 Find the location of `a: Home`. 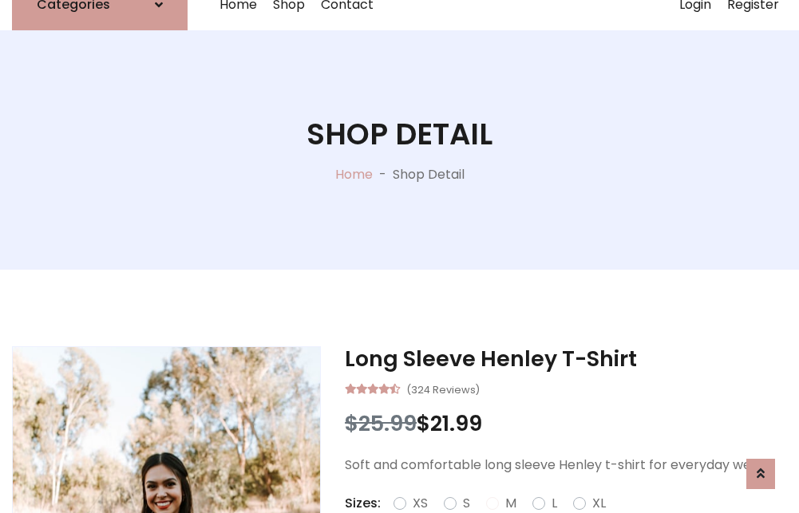

a: Home is located at coordinates (354, 174).